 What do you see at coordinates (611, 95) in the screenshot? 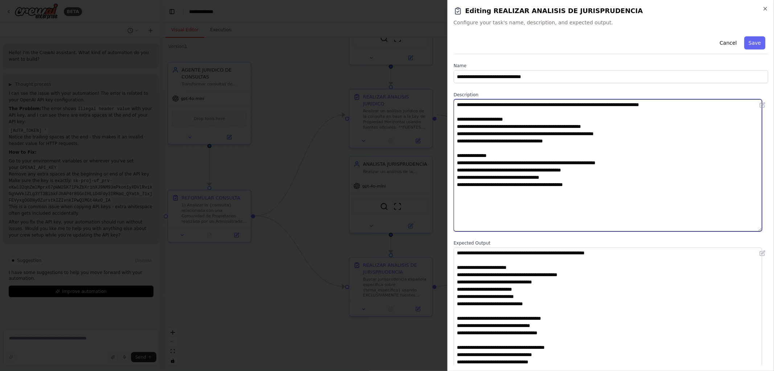
I see `label: Description` at bounding box center [611, 95].